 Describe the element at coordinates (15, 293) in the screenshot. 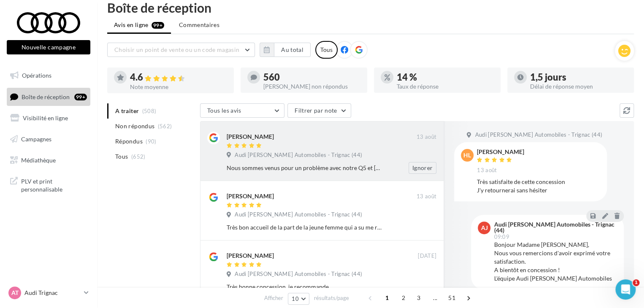

I see `span: AT` at that location.